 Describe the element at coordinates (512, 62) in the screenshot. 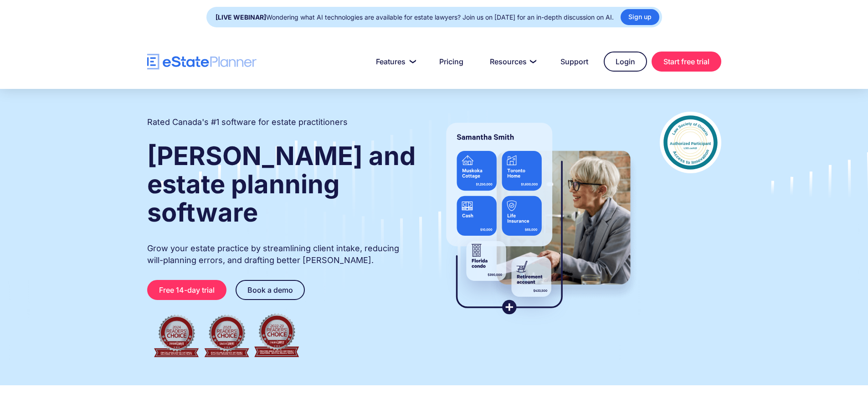

I see `a: Resources` at that location.